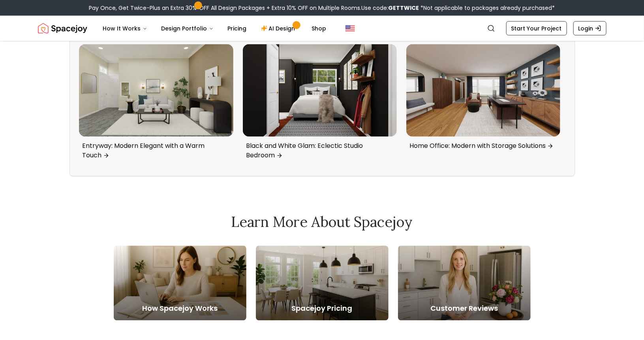 This screenshot has height=340, width=644. Describe the element at coordinates (319, 28) in the screenshot. I see `a: Shop` at that location.